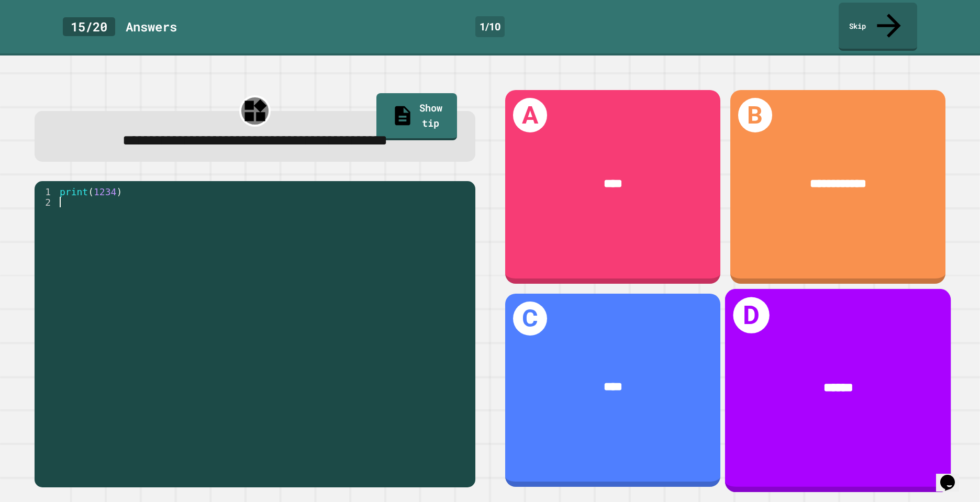 This screenshot has height=502, width=980. What do you see at coordinates (46, 191) in the screenshot?
I see `div: 1` at bounding box center [46, 191].